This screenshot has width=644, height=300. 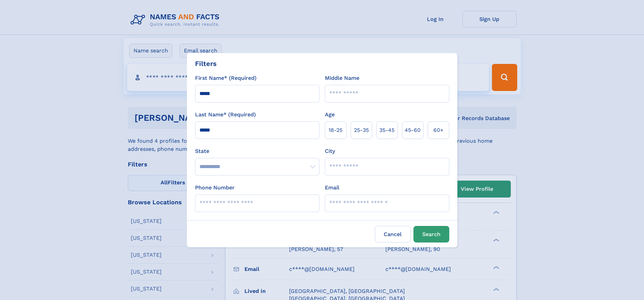 What do you see at coordinates (438, 130) in the screenshot?
I see `span: 60+` at bounding box center [438, 130].